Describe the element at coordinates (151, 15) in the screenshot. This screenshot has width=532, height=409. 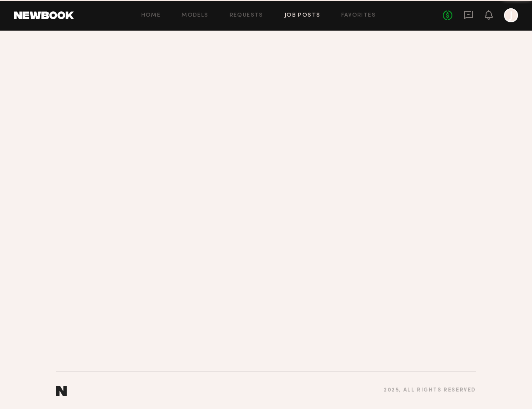
I see `a: Home` at that location.